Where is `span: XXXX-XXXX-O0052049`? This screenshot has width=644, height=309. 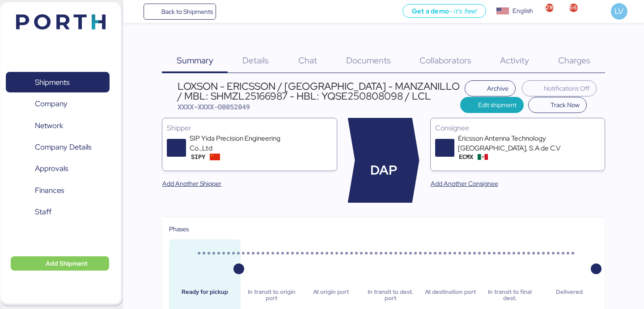 span: XXXX-XXXX-O0052049 is located at coordinates (214, 107).